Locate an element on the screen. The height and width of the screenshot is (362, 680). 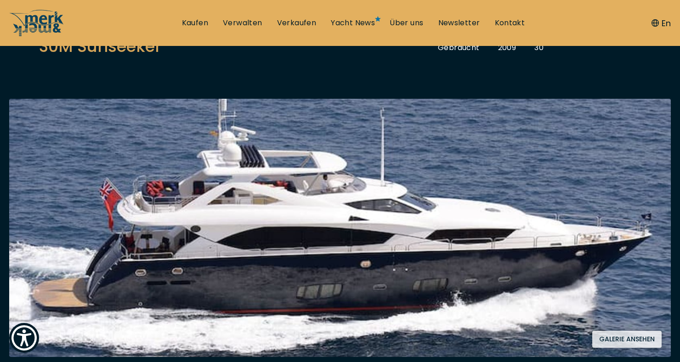
a: Yacht News is located at coordinates (353, 23).